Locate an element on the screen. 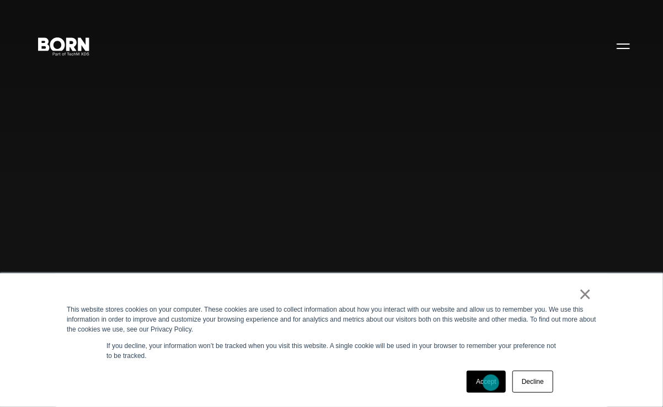  p: If you decline, your information won’t be tracked when you visit this website. A single cookie wi... is located at coordinates (331, 351).